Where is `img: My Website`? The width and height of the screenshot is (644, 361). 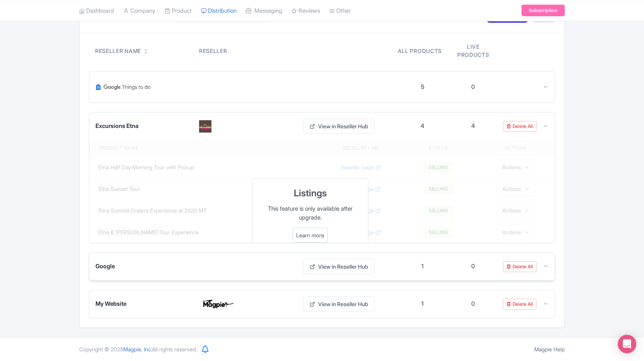
img: My Website is located at coordinates (217, 304).